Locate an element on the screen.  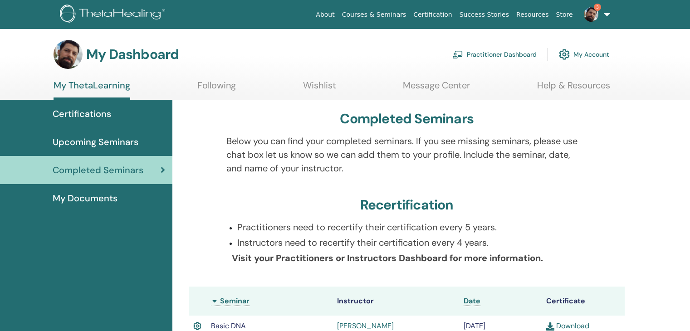
a: My Account is located at coordinates (584, 54).